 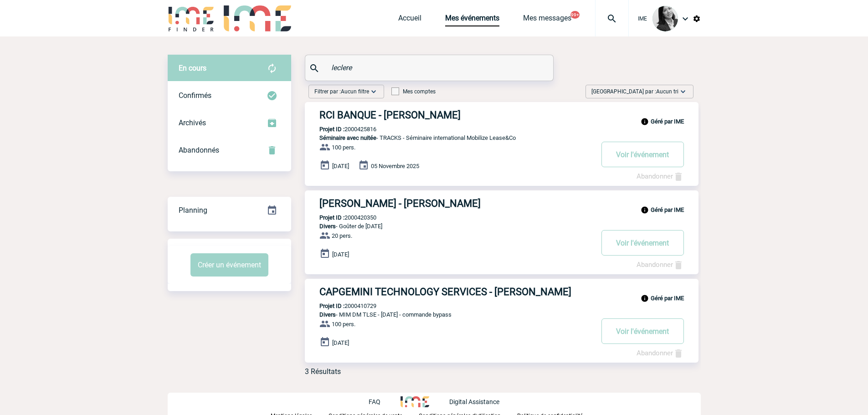 What do you see at coordinates (342, 235) in the screenshot?
I see `span: 20 pers.` at bounding box center [342, 235].